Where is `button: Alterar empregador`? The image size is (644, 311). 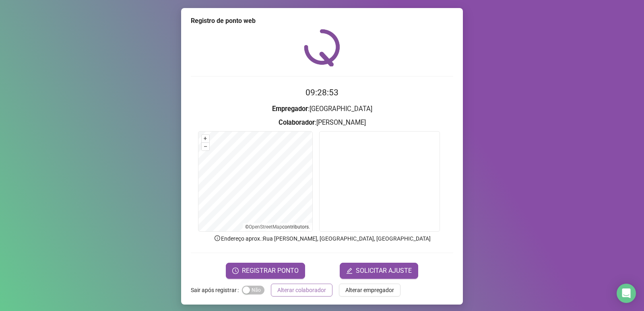 button: Alterar empregador is located at coordinates (369, 290).